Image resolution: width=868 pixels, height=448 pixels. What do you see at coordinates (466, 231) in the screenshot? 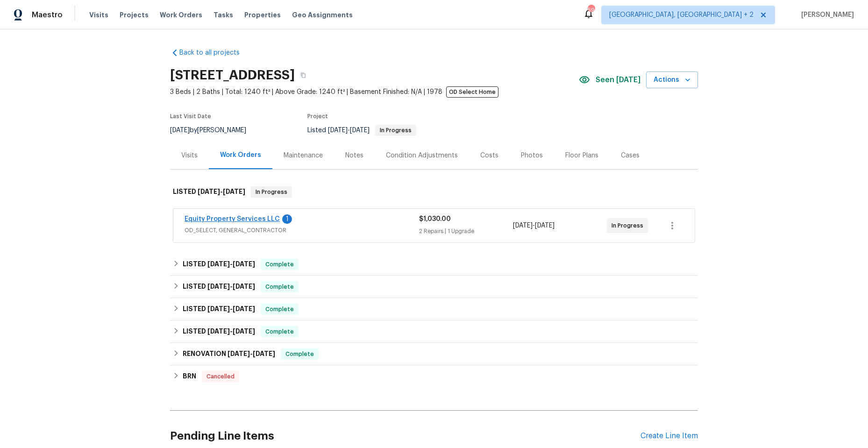
I see `div: 2 Repairs | 1 Upgrade` at bounding box center [466, 231].